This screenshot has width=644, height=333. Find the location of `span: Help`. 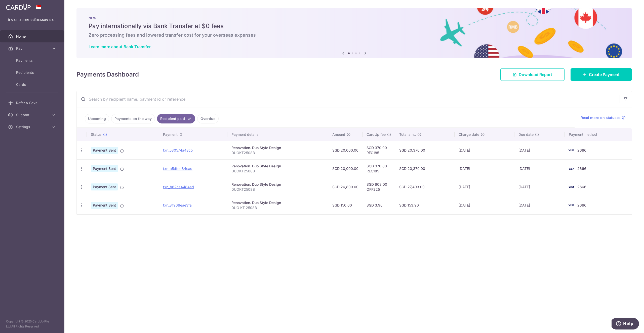

span: Help is located at coordinates (17, 6).